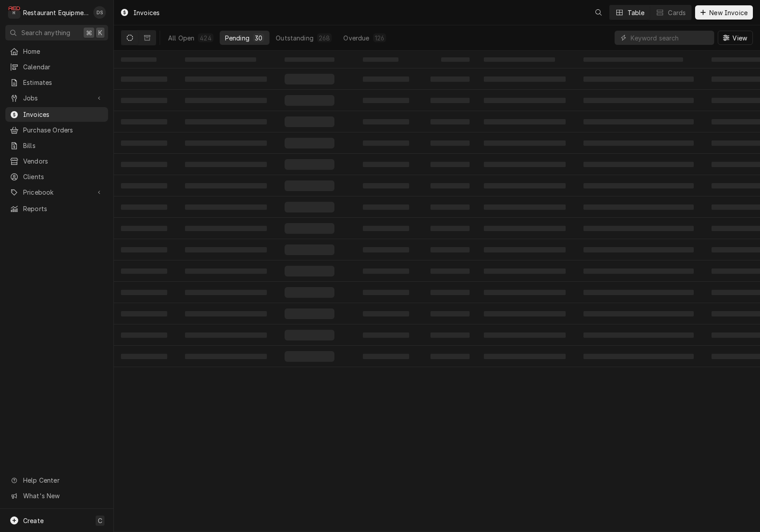 Image resolution: width=760 pixels, height=532 pixels. Describe the element at coordinates (99, 12) in the screenshot. I see `div: Derek Stewart's Avatar` at that location.